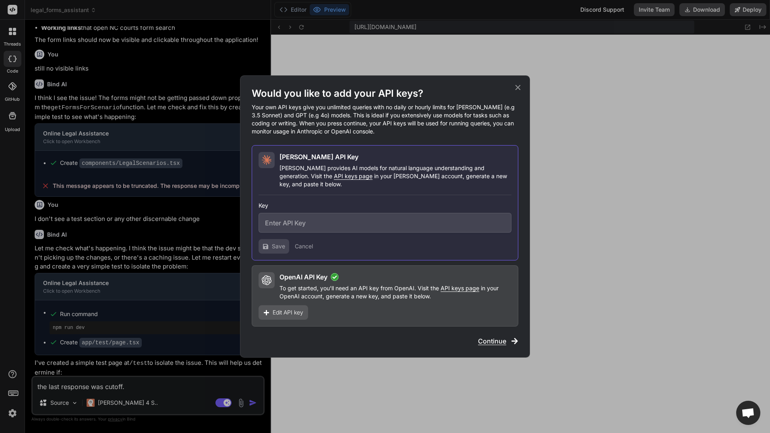 This screenshot has height=433, width=770. What do you see at coordinates (396, 292) in the screenshot?
I see `p: To get started, you'll need an API key from OpenAI. Visit the in your OpenAI account, generate a ...` at bounding box center [396, 292].